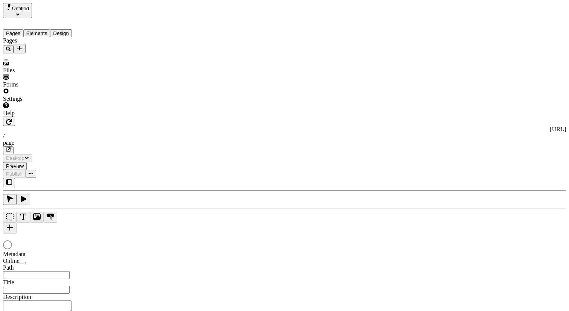  Describe the element at coordinates (17, 11) in the screenshot. I see `button: Select site` at that location.